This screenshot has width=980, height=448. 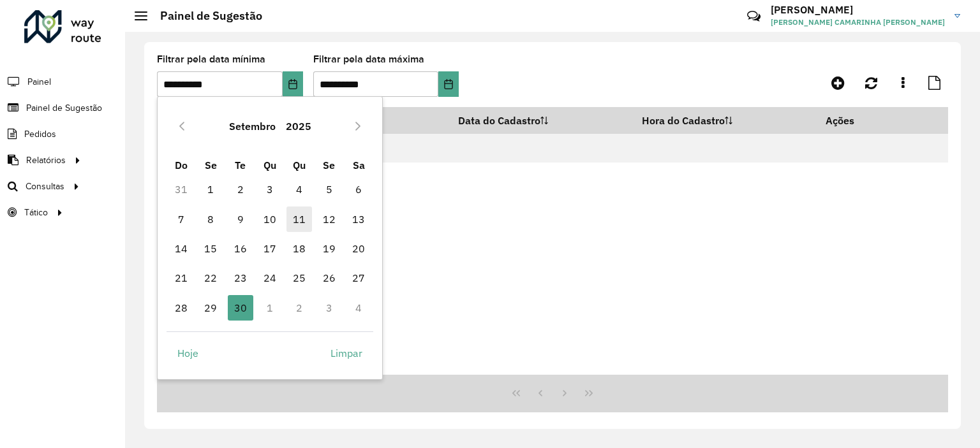 What do you see at coordinates (188, 353) in the screenshot?
I see `span: Hoje` at bounding box center [188, 353].